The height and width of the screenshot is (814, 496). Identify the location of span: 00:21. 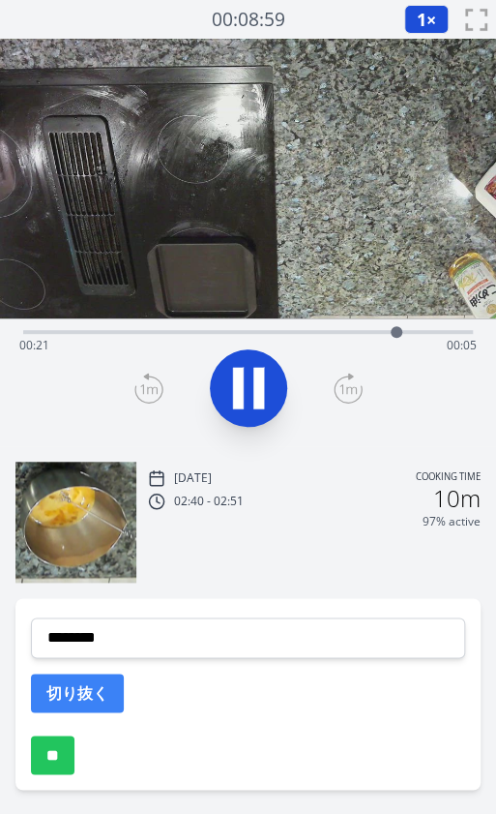
(34, 345).